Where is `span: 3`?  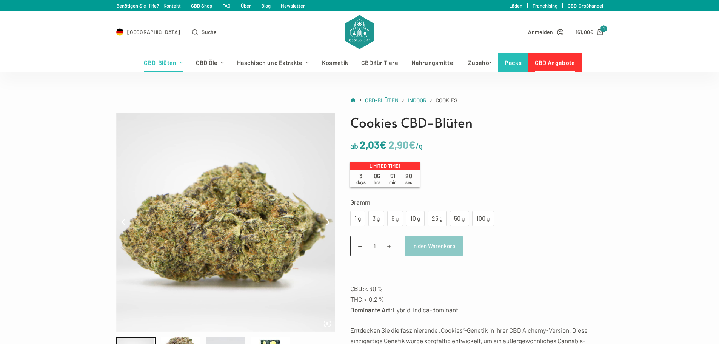 span: 3 is located at coordinates (361, 179).